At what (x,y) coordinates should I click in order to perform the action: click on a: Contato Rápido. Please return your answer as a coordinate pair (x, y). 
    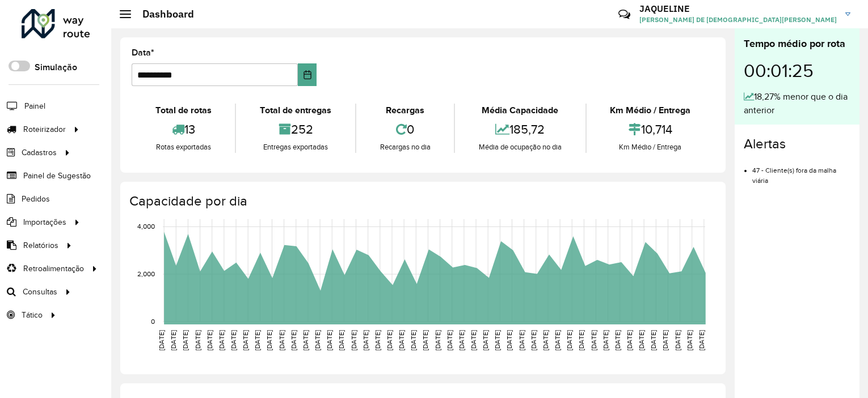
    Looking at the image, I should click on (624, 14).